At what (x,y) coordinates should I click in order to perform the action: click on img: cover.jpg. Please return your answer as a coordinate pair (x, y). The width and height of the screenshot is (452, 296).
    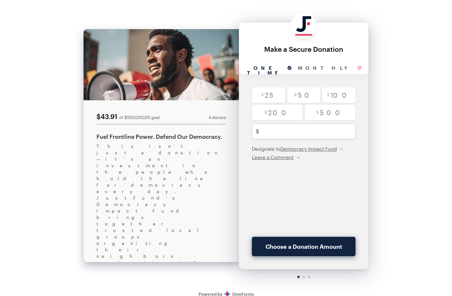
    Looking at the image, I should click on (161, 65).